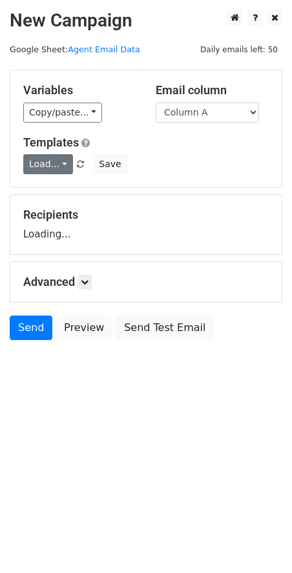  What do you see at coordinates (212, 90) in the screenshot?
I see `h5: Email column` at bounding box center [212, 90].